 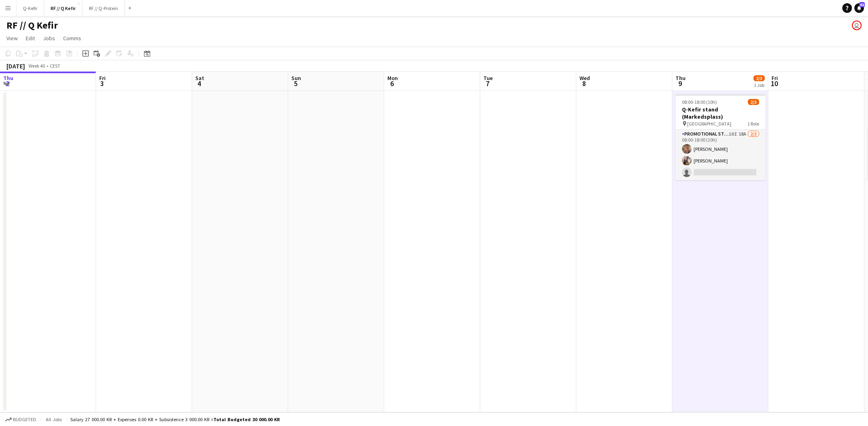 What do you see at coordinates (199, 83) in the screenshot?
I see `span: 4` at bounding box center [199, 83].